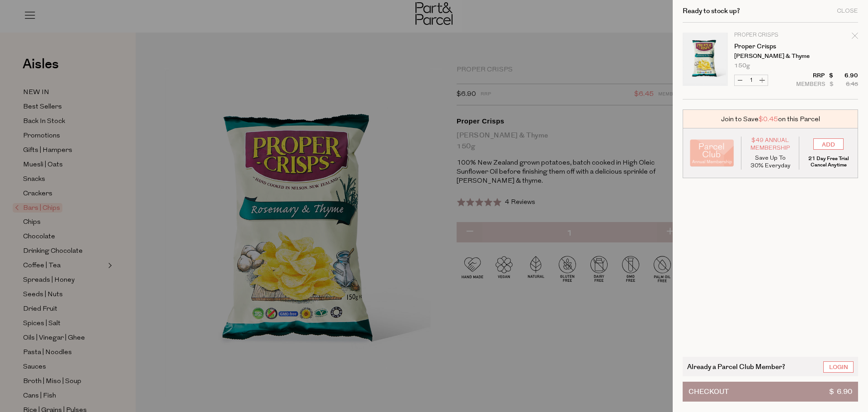 This screenshot has width=868, height=412. I want to click on div: Join to Save on this Parcel, so click(771, 119).